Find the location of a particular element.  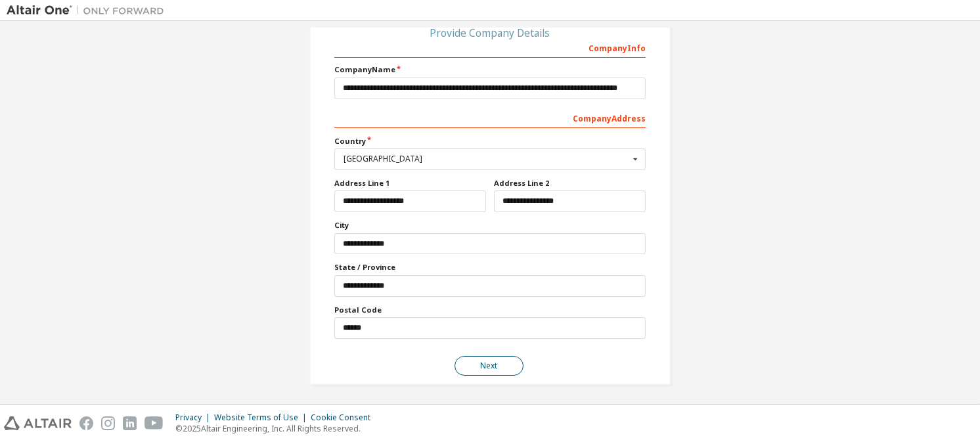

div: Website Terms of Use is located at coordinates (262, 417).